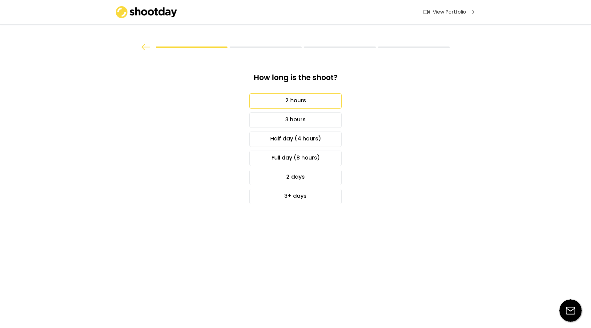 The height and width of the screenshot is (328, 591). I want to click on div: Half day (4 hours), so click(296, 139).